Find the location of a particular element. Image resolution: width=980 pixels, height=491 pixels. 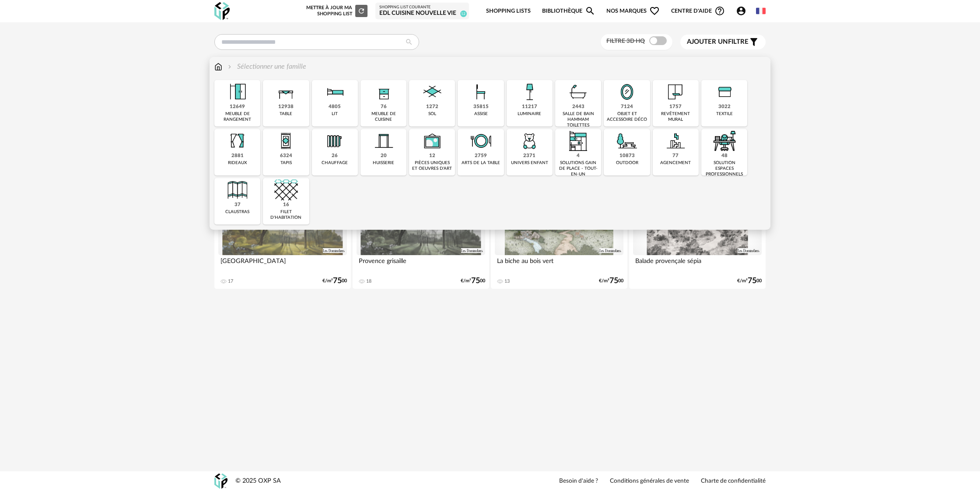

a: Besoin d'aide ? is located at coordinates (578, 481).